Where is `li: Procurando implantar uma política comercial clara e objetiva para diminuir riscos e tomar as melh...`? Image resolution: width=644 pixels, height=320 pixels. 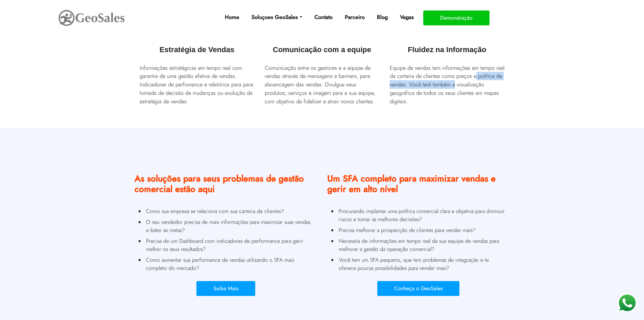 li: Procurando implantar uma política comercial clara e objetiva para diminuir riscos e tomar as melh... is located at coordinates (423, 215).